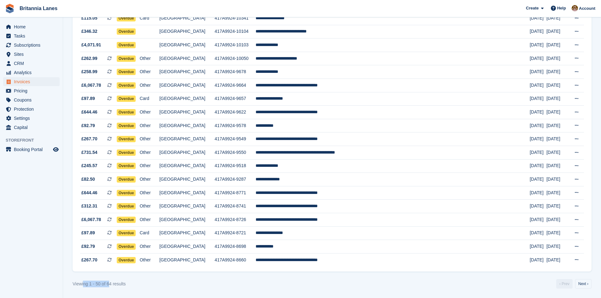  I want to click on span: Help, so click(561, 8).